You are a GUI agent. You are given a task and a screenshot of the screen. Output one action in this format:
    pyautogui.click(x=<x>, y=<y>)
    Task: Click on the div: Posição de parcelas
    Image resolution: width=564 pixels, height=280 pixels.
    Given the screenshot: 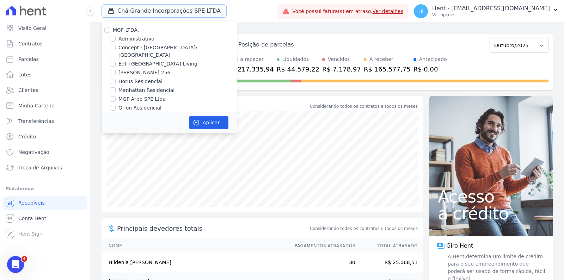 What is the action you would take?
    pyautogui.click(x=266, y=45)
    